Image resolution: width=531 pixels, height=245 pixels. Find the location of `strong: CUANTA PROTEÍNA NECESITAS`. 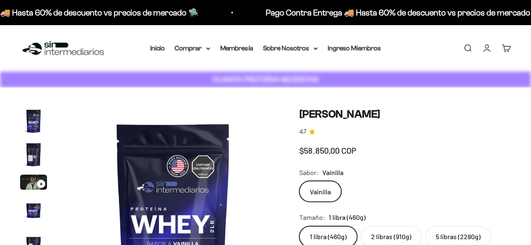

strong: CUANTA PROTEÍNA NECESITAS is located at coordinates (265, 79).